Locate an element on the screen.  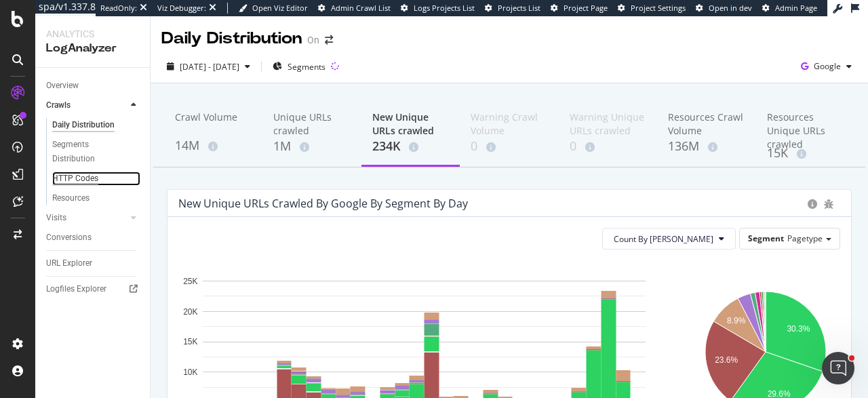
div: circle-info is located at coordinates (812, 204).